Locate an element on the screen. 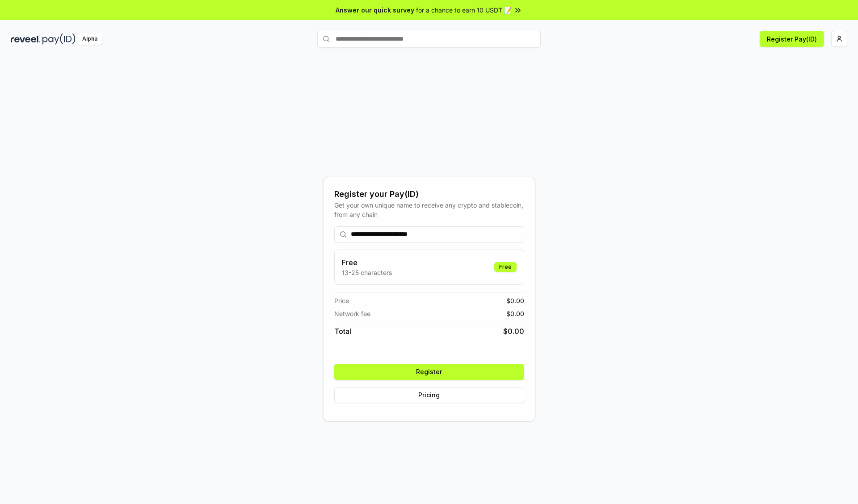 The height and width of the screenshot is (504, 858). span: Total is located at coordinates (343, 332).